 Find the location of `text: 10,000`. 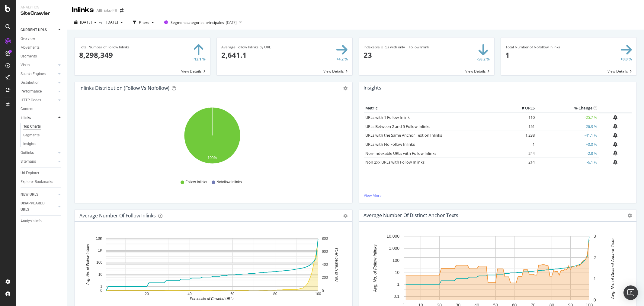

text: 10,000 is located at coordinates (393, 236).